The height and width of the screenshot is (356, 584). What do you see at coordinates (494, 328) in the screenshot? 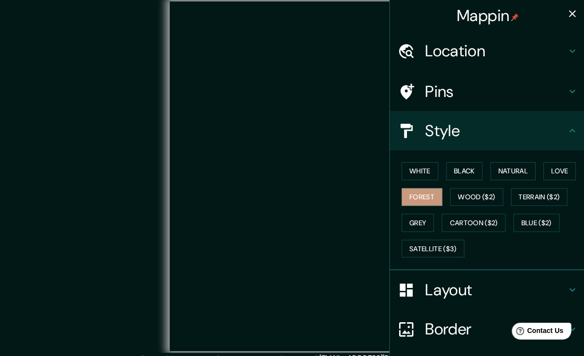
I see `h4: Border` at bounding box center [494, 328].